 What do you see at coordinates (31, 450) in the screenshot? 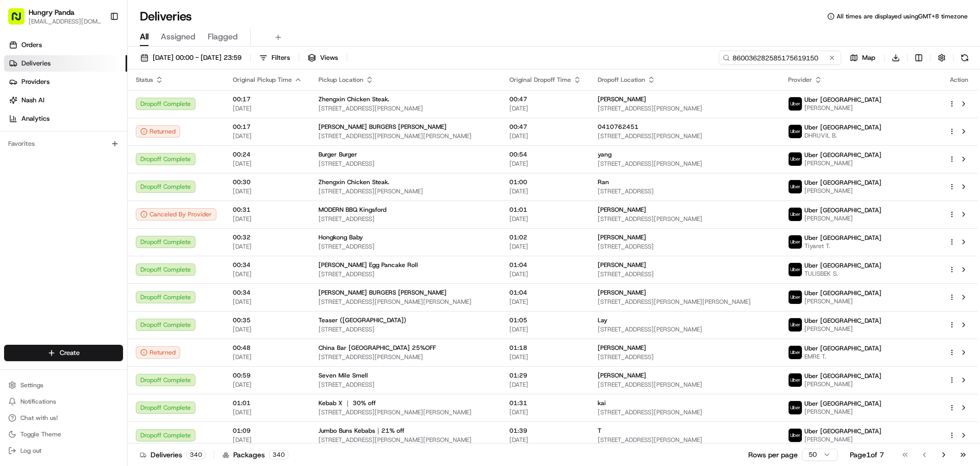
I see `span: Log out` at bounding box center [31, 450].